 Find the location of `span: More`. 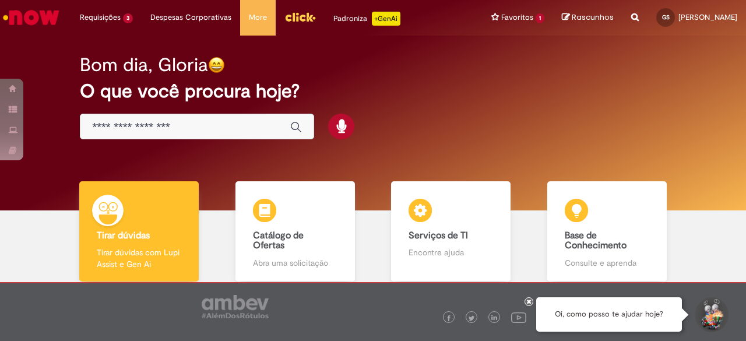

span: More is located at coordinates (258, 17).